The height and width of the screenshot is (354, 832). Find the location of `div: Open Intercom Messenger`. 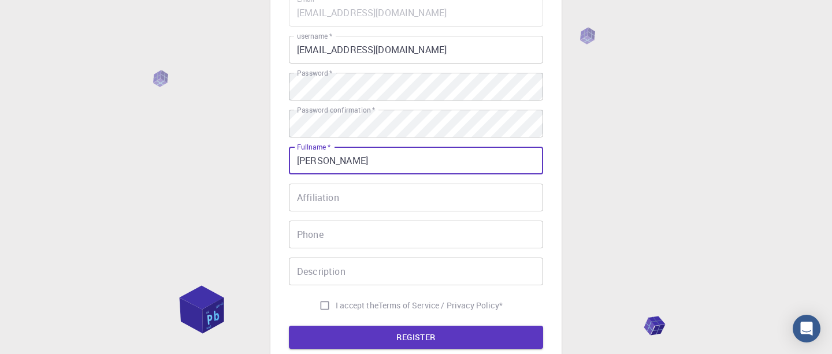

div: Open Intercom Messenger is located at coordinates (806, 329).